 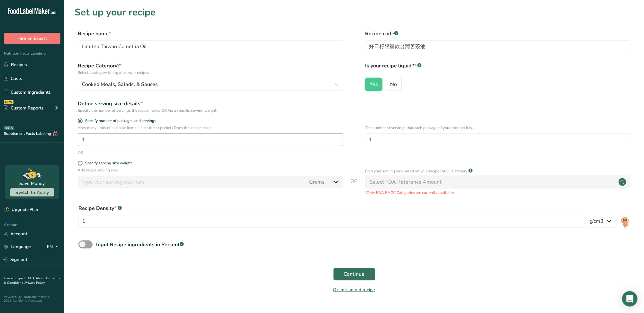 What do you see at coordinates (355, 274) in the screenshot?
I see `button: Continue` at bounding box center [355, 274].